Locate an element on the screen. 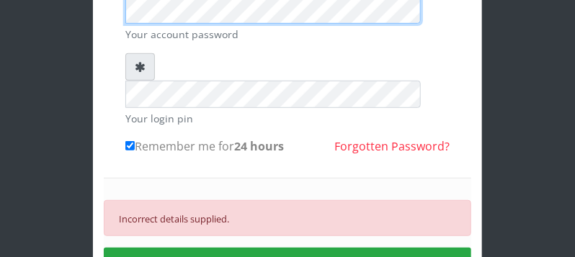 This screenshot has width=575, height=257. small: Incorrect details supplied. is located at coordinates (174, 219).